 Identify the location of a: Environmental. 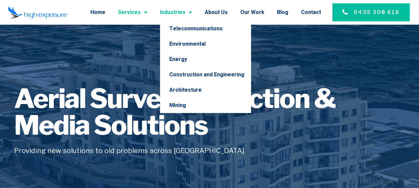
(205, 44).